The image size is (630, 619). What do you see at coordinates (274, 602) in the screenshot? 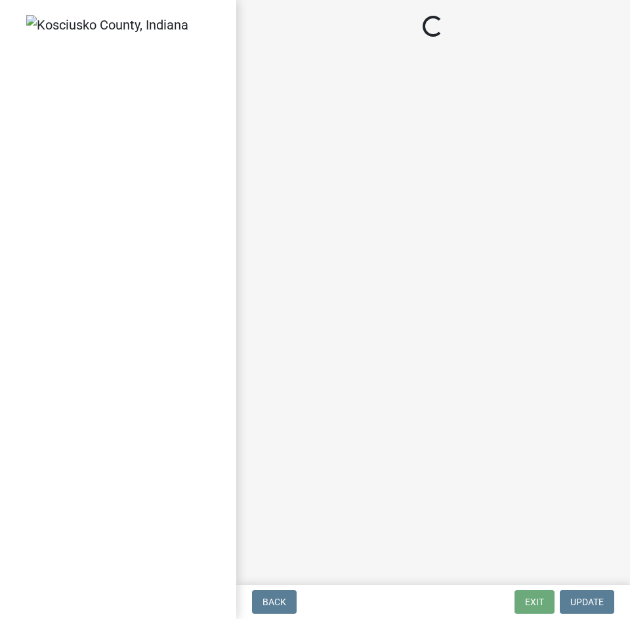
I see `span: Back` at bounding box center [274, 602].